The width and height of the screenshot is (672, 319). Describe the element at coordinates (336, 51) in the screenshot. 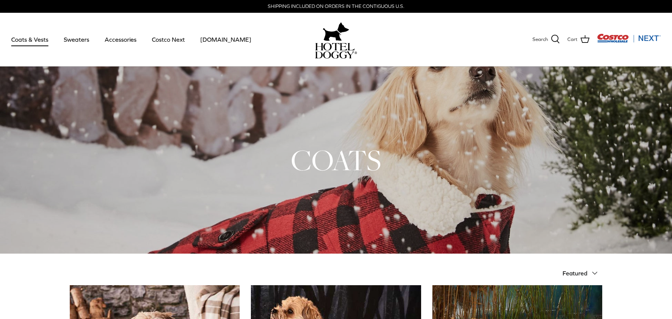

I see `img: hoteldoggycom` at that location.